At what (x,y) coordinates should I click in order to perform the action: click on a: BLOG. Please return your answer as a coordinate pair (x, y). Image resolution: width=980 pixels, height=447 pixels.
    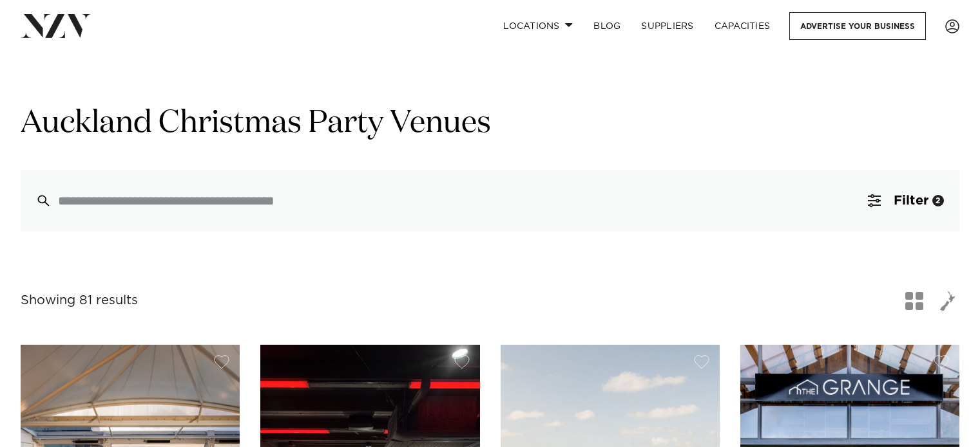
    Looking at the image, I should click on (607, 26).